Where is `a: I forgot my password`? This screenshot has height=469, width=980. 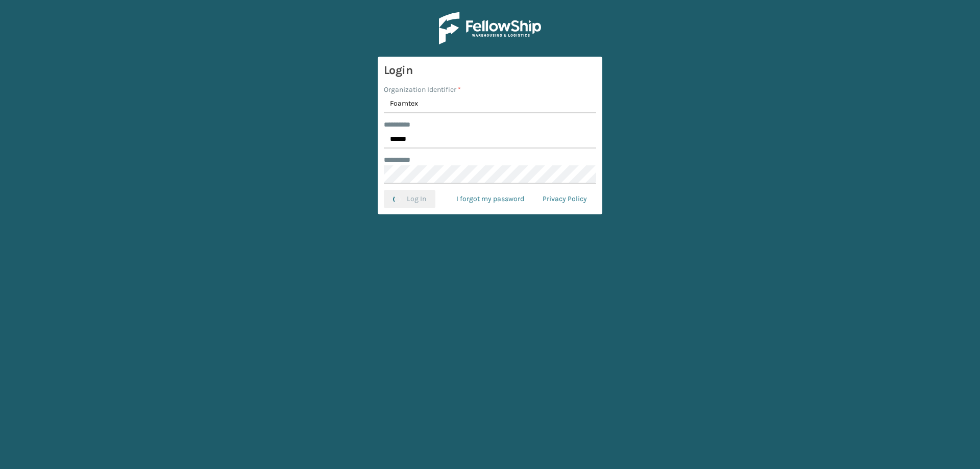
a: I forgot my password is located at coordinates (490, 199).